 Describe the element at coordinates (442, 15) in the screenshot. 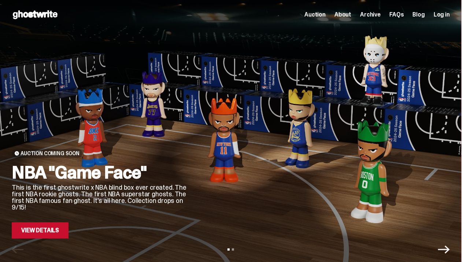

I see `a: Log in` at that location.